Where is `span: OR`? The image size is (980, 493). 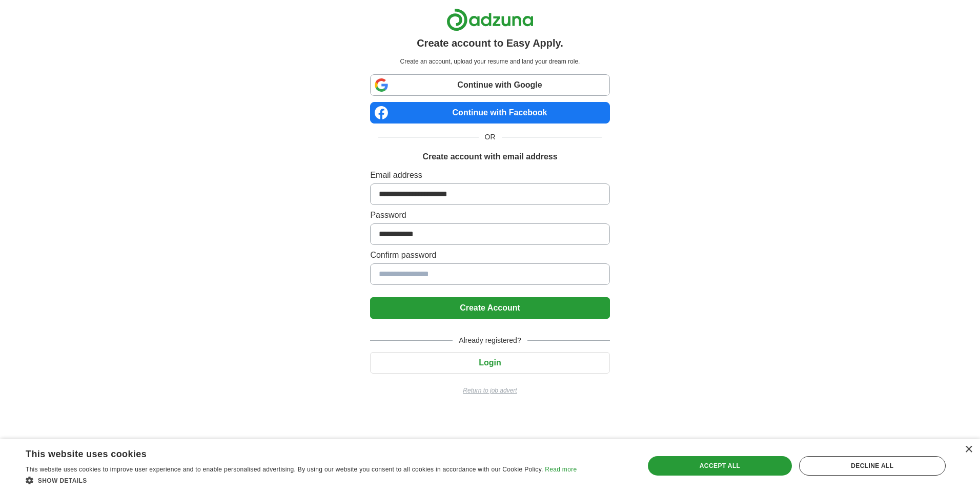
span: OR is located at coordinates (490, 137).